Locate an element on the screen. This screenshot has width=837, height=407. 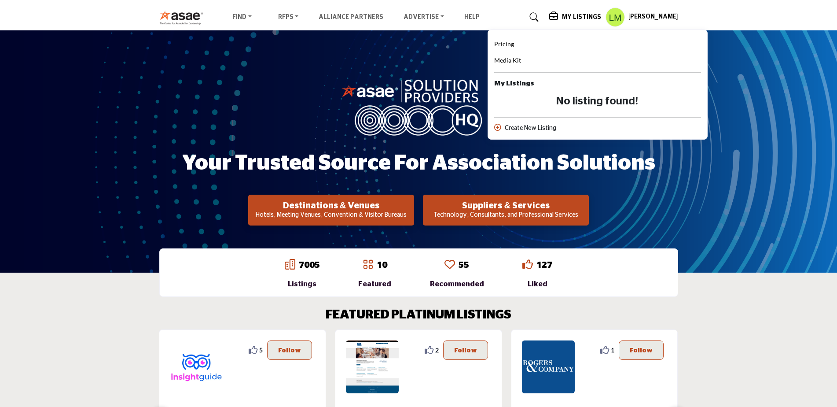
span: 2 is located at coordinates (437, 350).